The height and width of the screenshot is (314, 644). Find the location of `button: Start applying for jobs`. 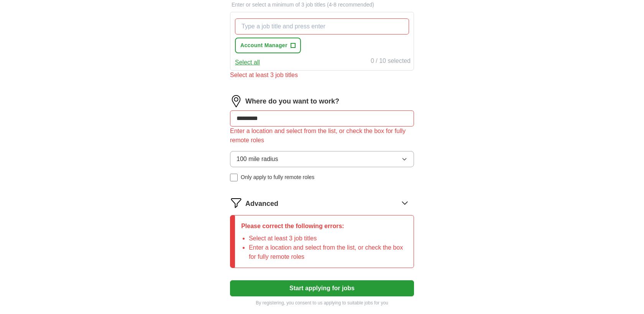

button: Start applying for jobs is located at coordinates (322, 288).